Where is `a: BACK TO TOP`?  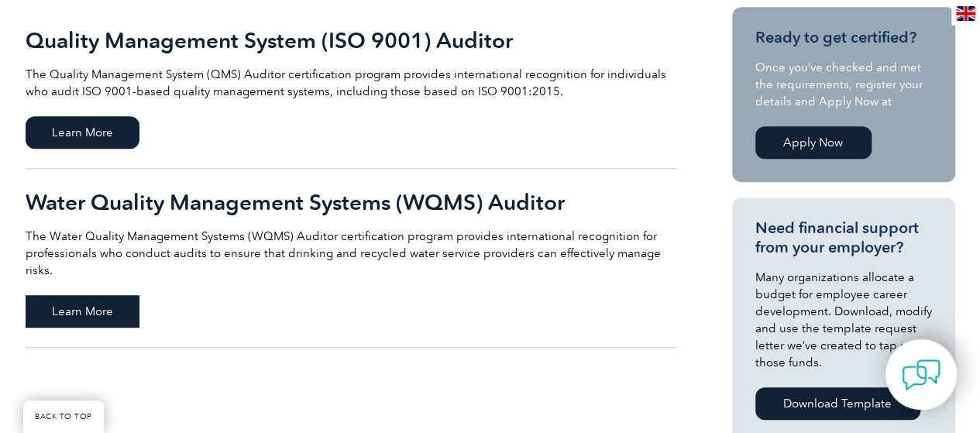
a: BACK TO TOP is located at coordinates (63, 416).